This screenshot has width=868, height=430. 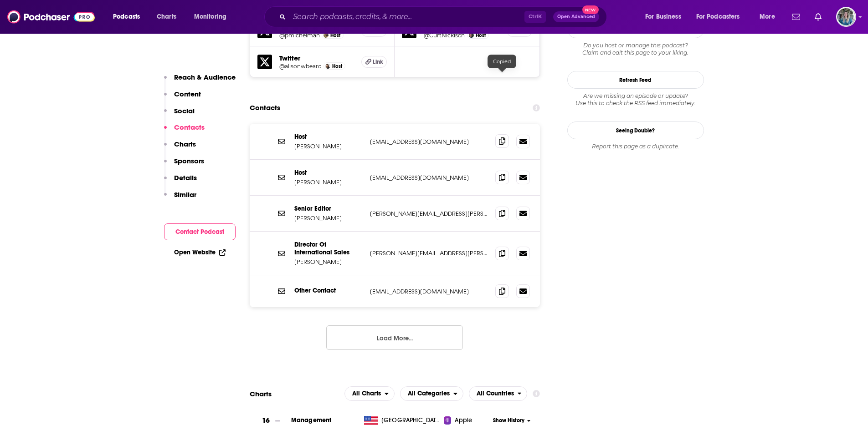 I want to click on span: Monitoring, so click(x=210, y=17).